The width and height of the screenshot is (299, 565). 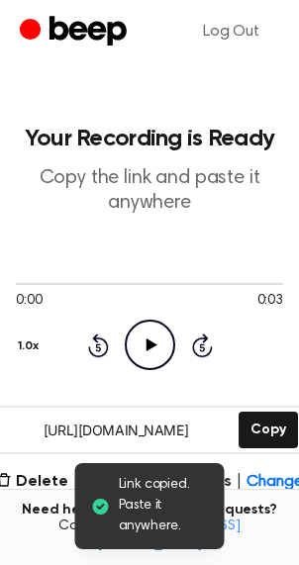 I want to click on a: Log Out, so click(x=230, y=32).